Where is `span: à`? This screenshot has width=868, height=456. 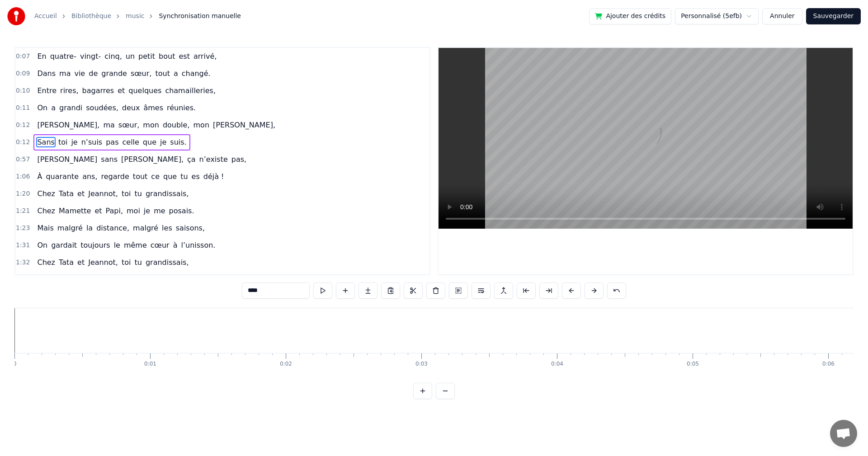 span: à is located at coordinates (175, 246).